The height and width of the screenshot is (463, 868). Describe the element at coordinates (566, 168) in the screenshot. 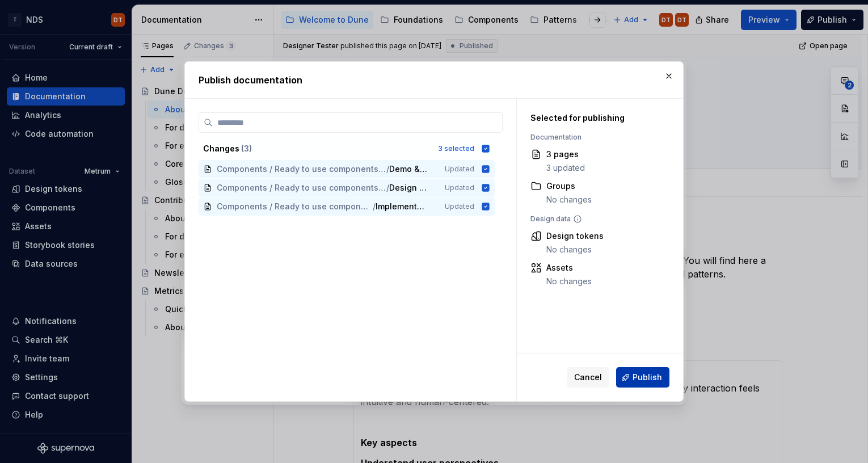

I see `div: 3 updated` at that location.